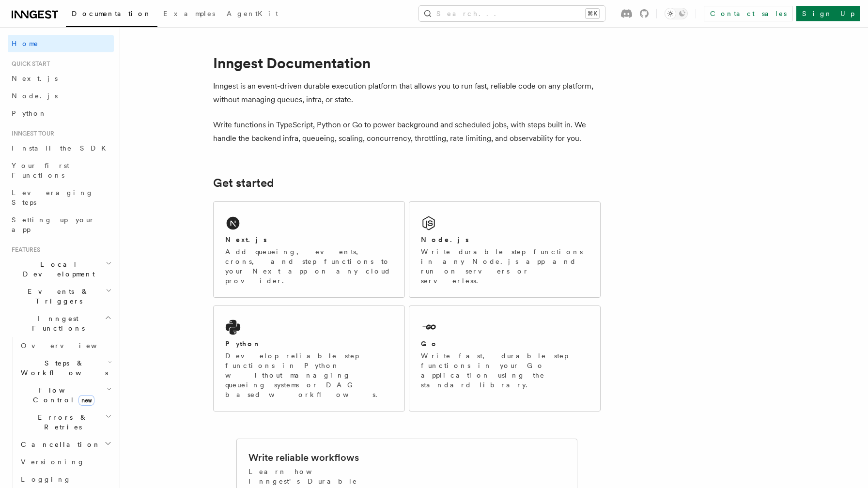  What do you see at coordinates (592, 13) in the screenshot?
I see `kbd: ⌘K` at bounding box center [592, 13].